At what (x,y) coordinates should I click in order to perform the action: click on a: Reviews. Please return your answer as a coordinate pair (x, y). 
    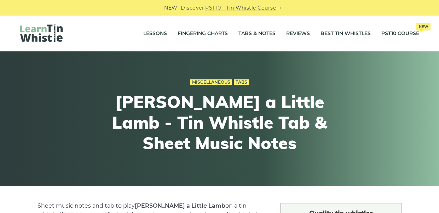
    Looking at the image, I should click on (298, 34).